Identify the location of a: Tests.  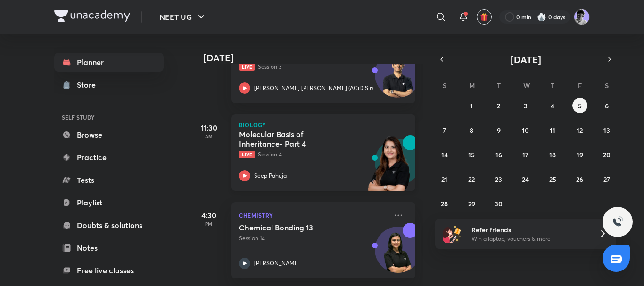
(109, 180).